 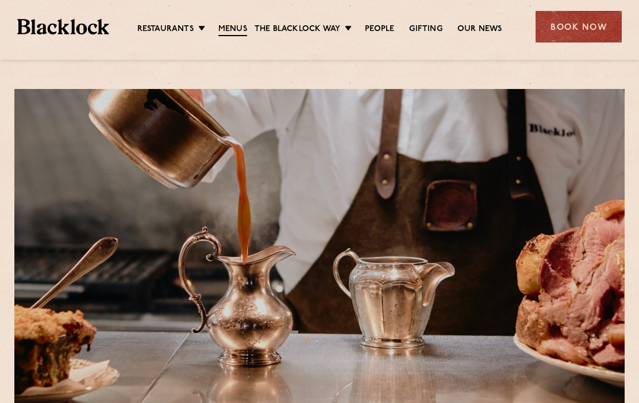 I want to click on a: Restaurants, so click(x=166, y=29).